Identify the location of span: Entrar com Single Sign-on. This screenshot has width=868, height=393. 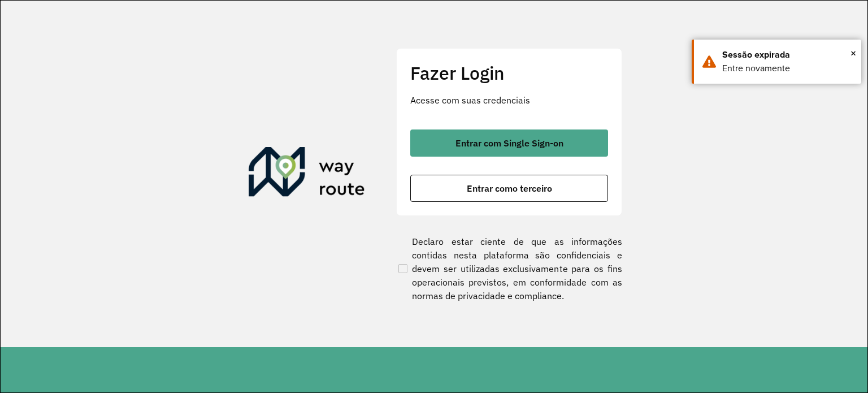
(509, 143).